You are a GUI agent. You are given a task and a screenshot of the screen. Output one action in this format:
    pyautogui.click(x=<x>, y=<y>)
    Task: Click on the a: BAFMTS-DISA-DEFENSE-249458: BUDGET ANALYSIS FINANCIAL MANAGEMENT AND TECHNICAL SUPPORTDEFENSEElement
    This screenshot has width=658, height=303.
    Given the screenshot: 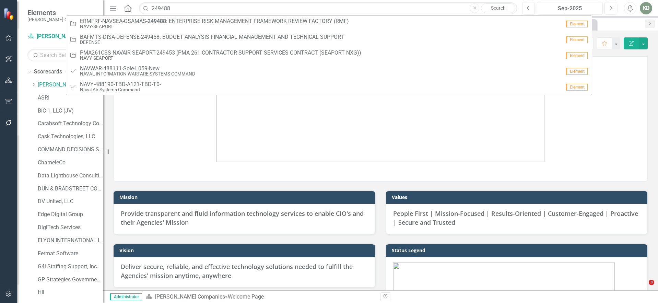 What is the action you would take?
    pyautogui.click(x=329, y=39)
    